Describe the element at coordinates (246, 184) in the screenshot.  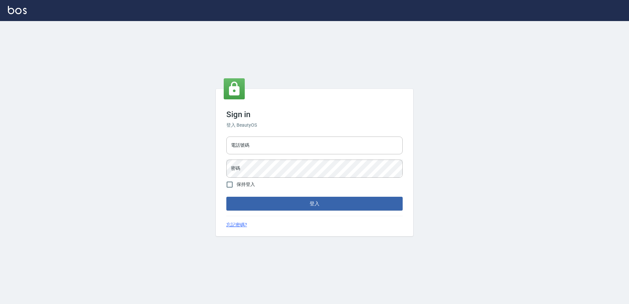
I see `span: 保持登入` at that location.